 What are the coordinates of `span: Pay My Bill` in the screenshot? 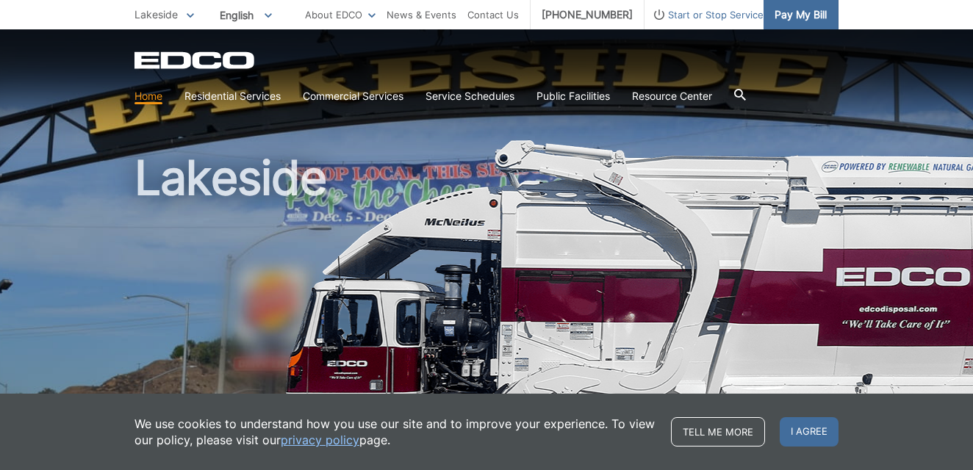 It's located at (800, 15).